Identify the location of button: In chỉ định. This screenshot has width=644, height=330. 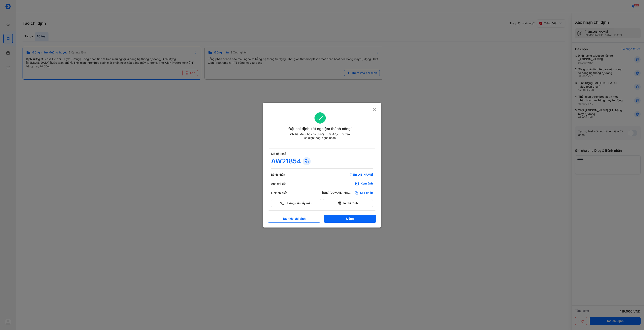
(348, 203).